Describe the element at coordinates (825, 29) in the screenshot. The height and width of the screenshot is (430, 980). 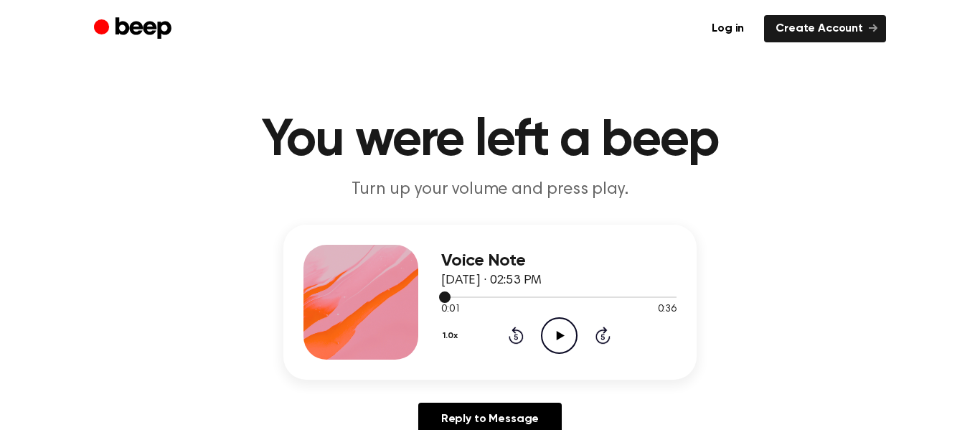
I see `a: Create Account` at that location.